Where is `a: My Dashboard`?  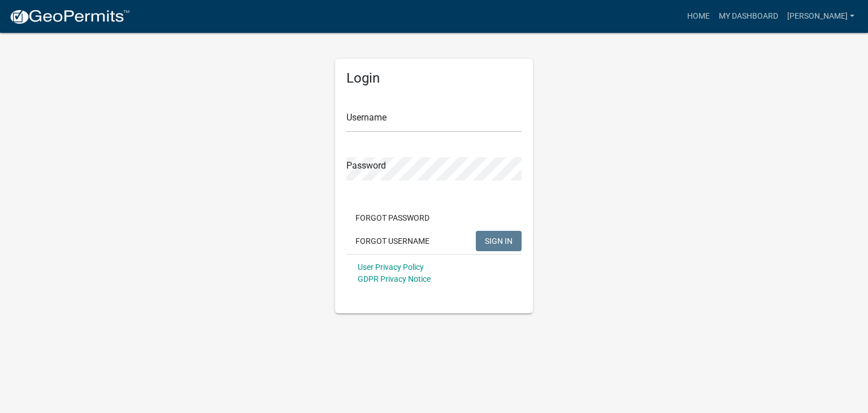
a: My Dashboard is located at coordinates (748, 16).